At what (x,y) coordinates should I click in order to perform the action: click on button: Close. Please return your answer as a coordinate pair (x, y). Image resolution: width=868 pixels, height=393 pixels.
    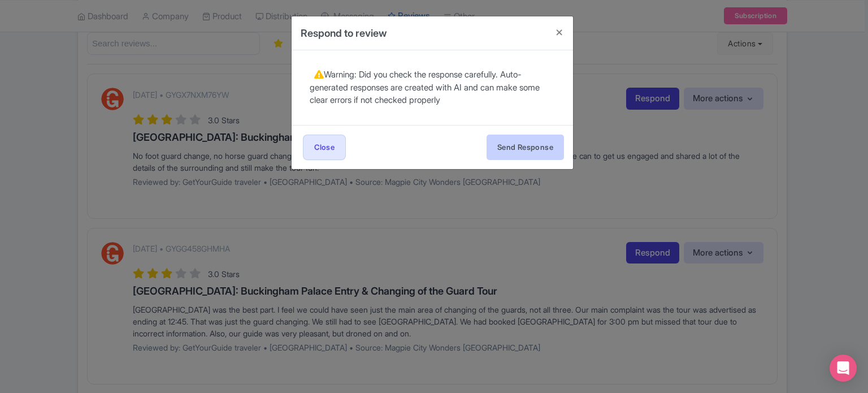
    Looking at the image, I should click on (559, 32).